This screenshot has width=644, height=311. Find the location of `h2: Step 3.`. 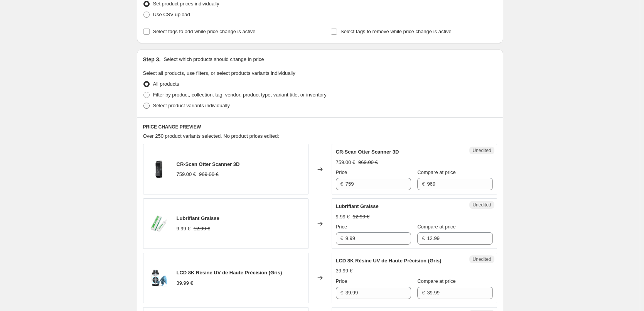

h2: Step 3. is located at coordinates (152, 59).